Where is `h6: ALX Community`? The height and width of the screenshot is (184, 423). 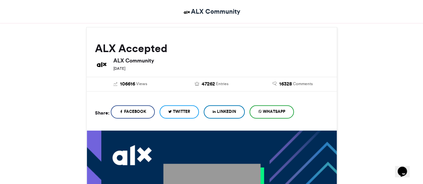 h6: ALX Community is located at coordinates (221, 61).